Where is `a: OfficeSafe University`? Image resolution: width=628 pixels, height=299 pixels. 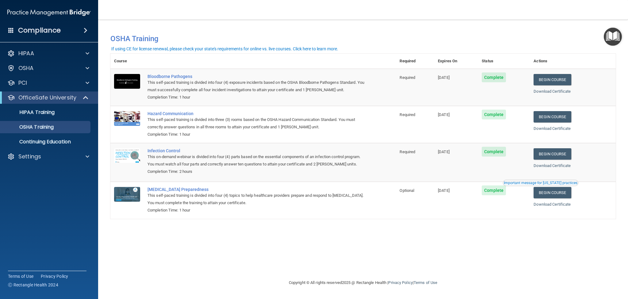
a: OfficeSafe University is located at coordinates (48, 97).